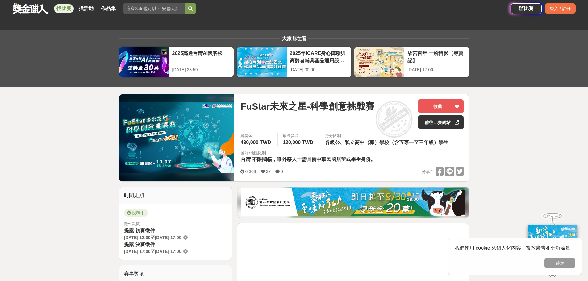 This screenshot has height=281, width=588. I want to click on span: 最高獎金, so click(299, 136).